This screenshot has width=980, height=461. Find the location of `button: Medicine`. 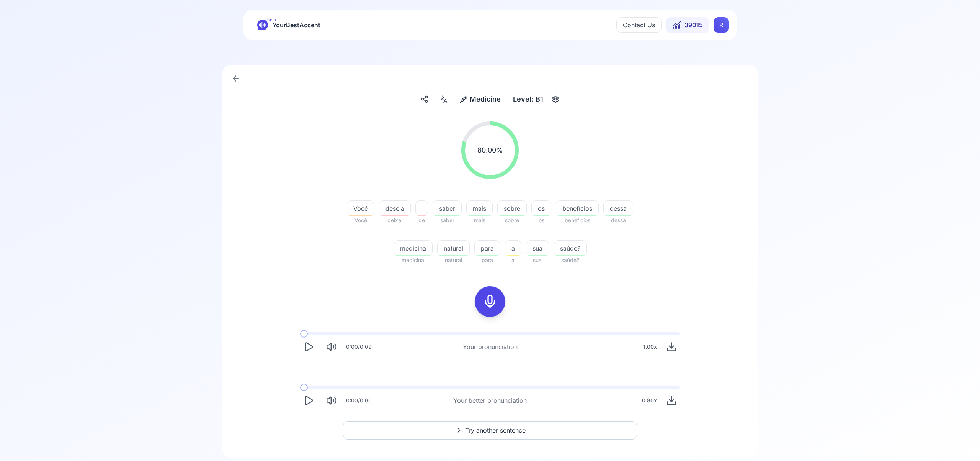

button: Medicine is located at coordinates (480, 99).